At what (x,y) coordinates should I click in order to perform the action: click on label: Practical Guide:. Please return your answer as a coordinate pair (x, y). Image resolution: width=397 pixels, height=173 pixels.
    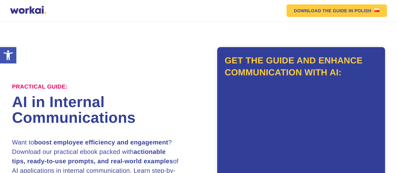
    Looking at the image, I should click on (40, 87).